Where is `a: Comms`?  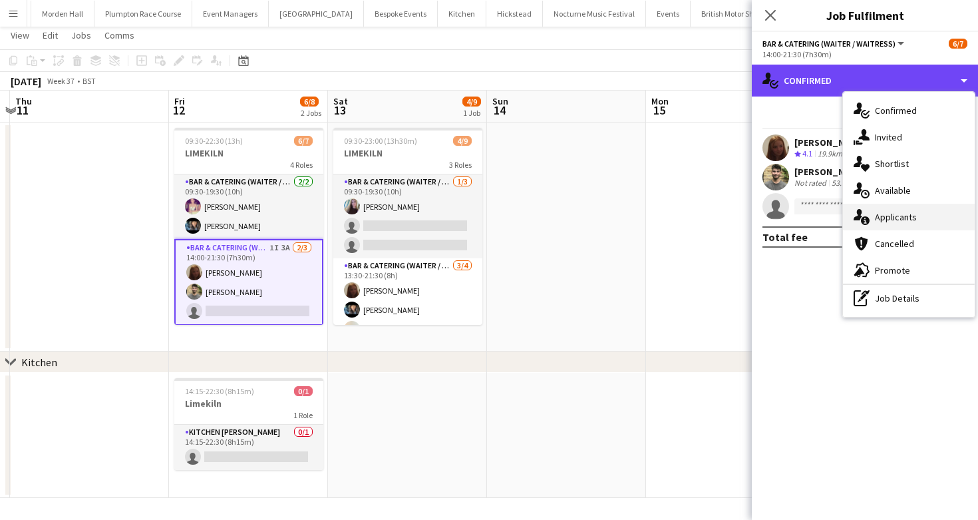
a: Comms is located at coordinates (119, 35).